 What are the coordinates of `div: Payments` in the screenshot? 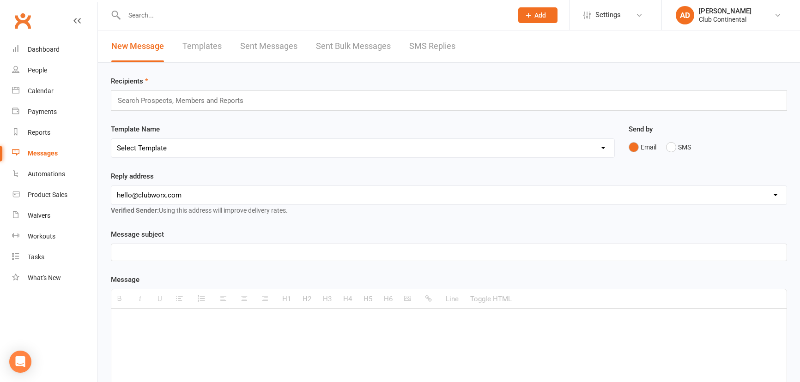 It's located at (42, 112).